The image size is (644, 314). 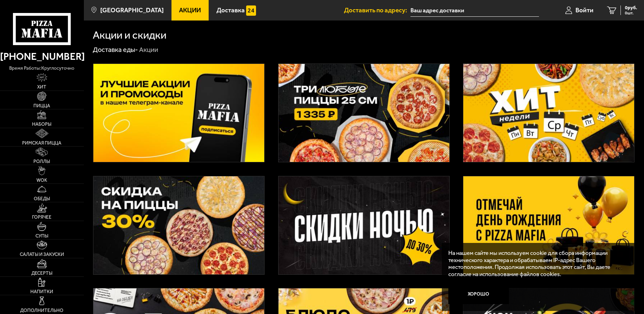 I want to click on div: Акции, so click(x=149, y=50).